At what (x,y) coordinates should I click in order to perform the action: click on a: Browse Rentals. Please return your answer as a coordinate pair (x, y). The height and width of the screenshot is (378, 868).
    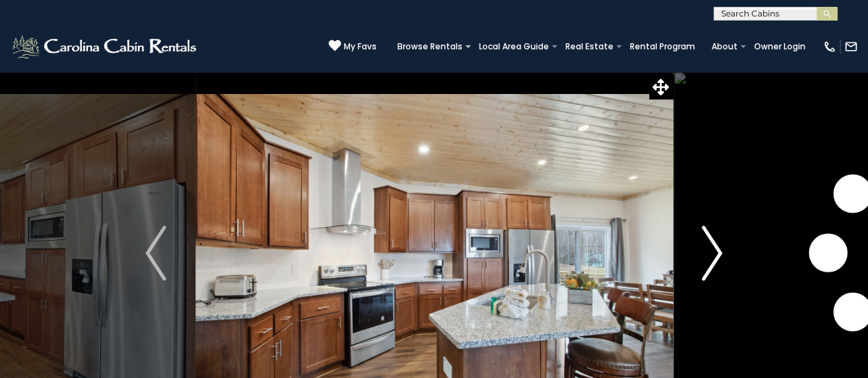
    Looking at the image, I should click on (430, 47).